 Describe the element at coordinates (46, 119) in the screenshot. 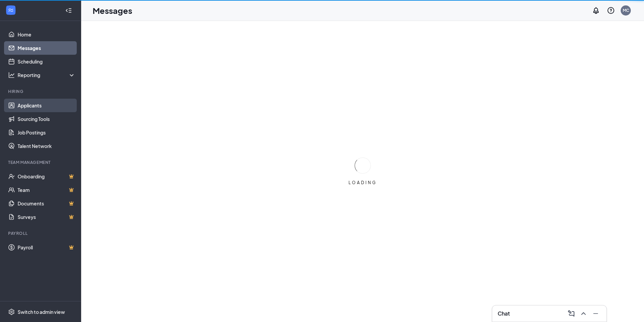

I see `a: Sourcing Tools` at that location.